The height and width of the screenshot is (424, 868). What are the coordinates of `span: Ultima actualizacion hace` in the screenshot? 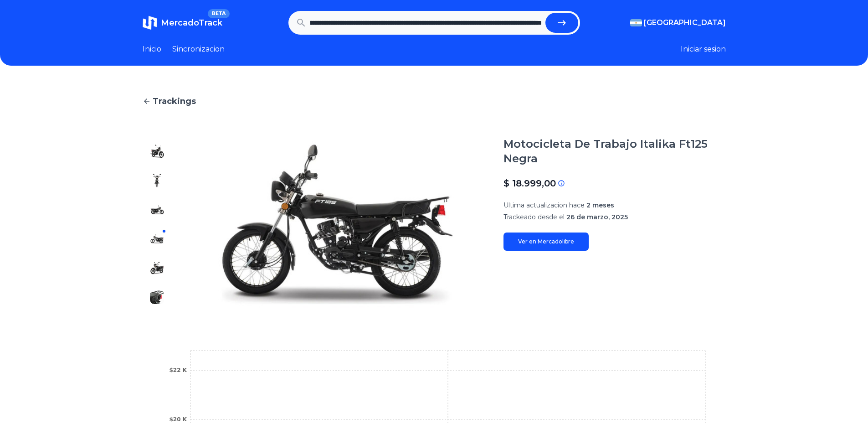 It's located at (544, 205).